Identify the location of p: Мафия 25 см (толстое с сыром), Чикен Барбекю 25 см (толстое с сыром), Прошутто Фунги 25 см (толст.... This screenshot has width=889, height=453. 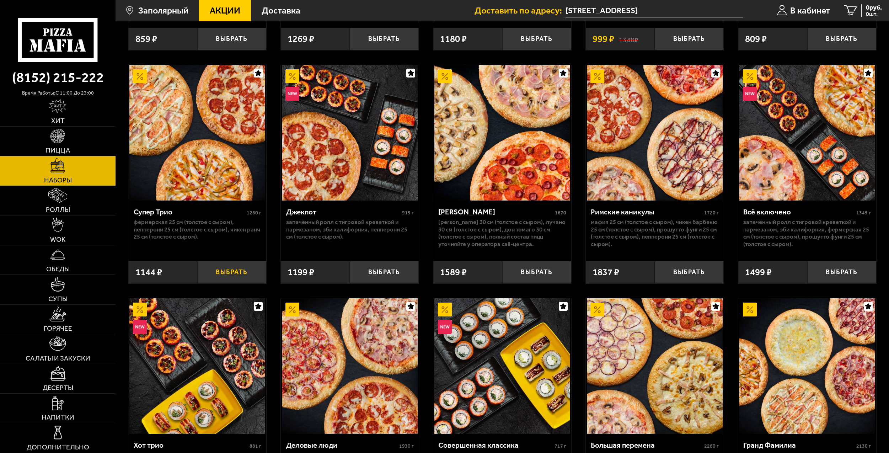
(655, 233).